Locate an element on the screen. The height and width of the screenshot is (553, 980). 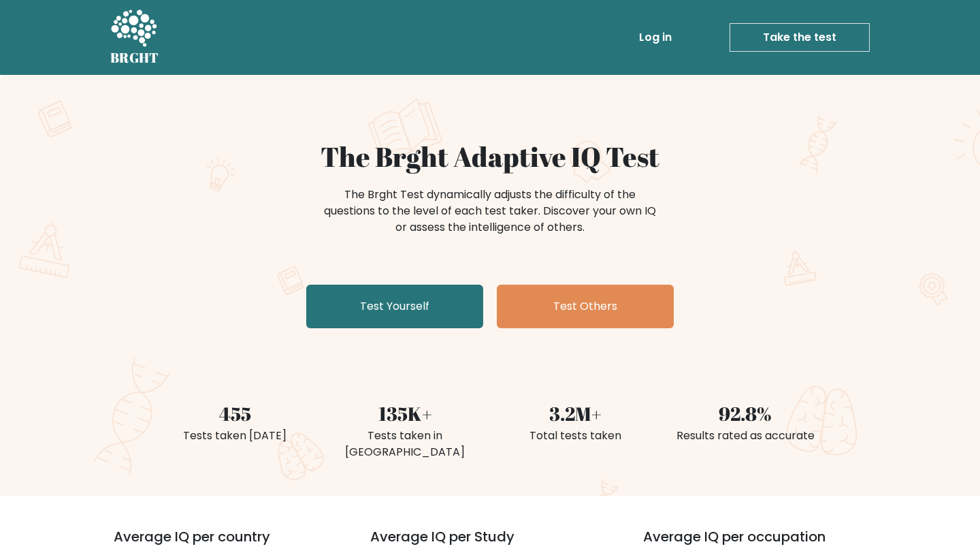
div: 135K+ is located at coordinates (405, 414).